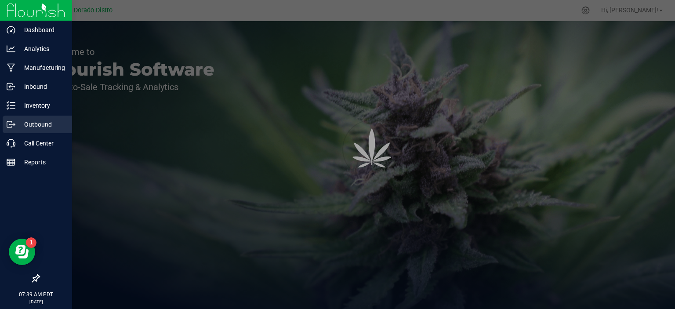 The height and width of the screenshot is (309, 675). What do you see at coordinates (11, 30) in the screenshot?
I see `inline-svg: Dashboard` at bounding box center [11, 30].